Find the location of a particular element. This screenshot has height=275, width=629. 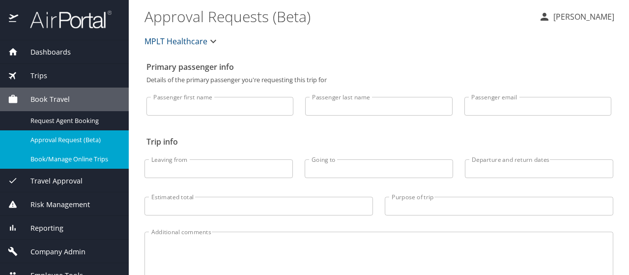

img: icon-airportal.png is located at coordinates (14, 19).